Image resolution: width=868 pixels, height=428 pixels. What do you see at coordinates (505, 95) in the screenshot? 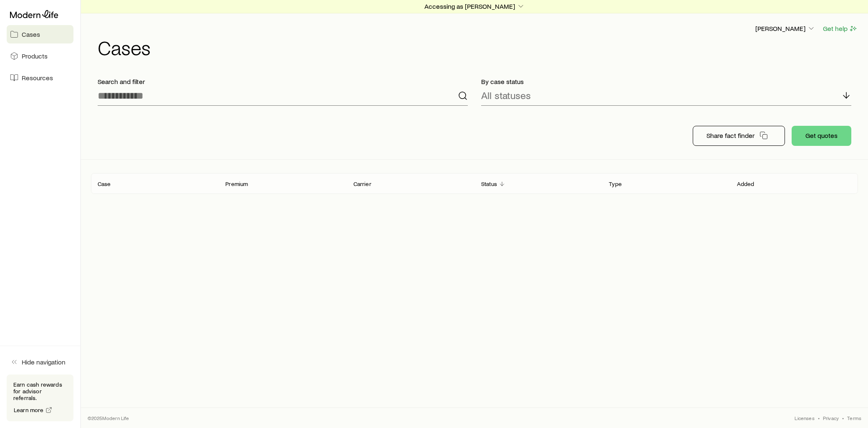
I see `p: All statuses` at bounding box center [505, 95].